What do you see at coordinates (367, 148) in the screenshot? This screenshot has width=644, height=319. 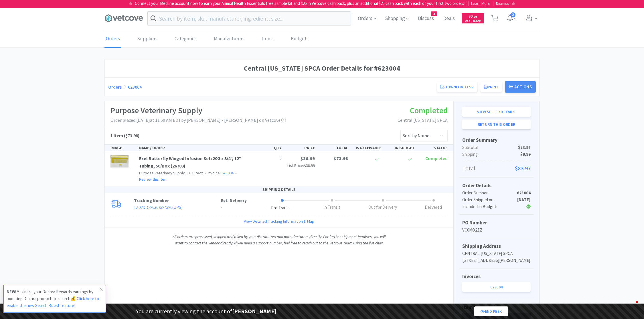 I see `div: IS RECEIVABLE` at bounding box center [367, 148].